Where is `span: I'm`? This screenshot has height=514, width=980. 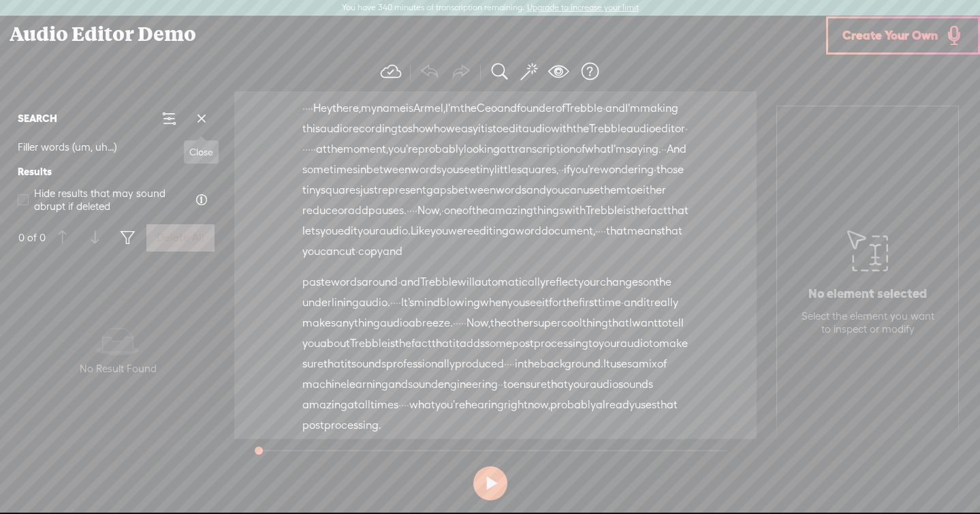 span: I'm is located at coordinates (633, 108).